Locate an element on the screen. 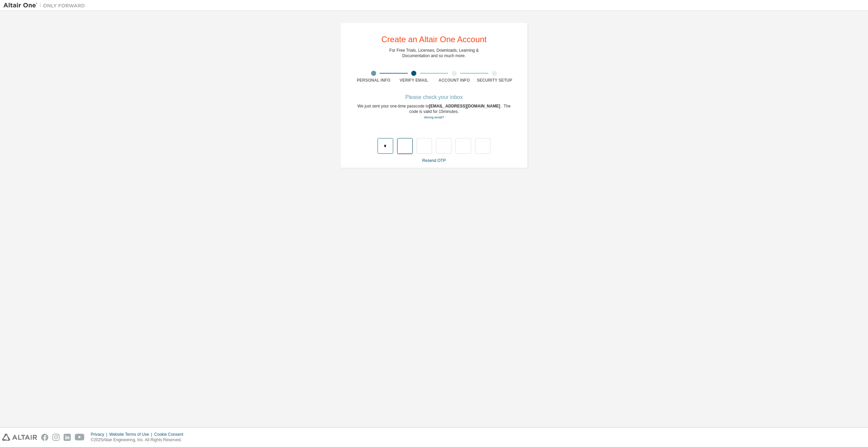  div: Cookie Consent is located at coordinates (171, 434).